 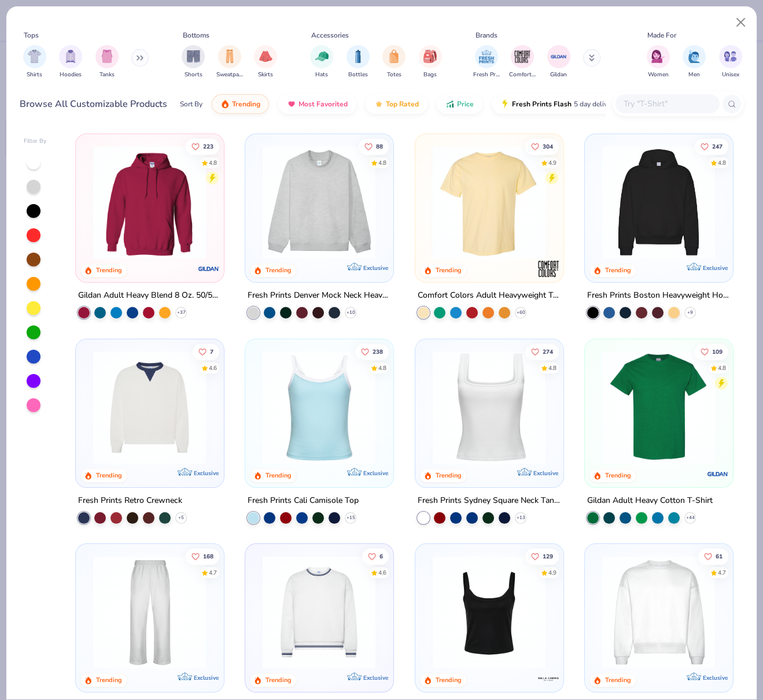 I want to click on div: Made For, so click(x=661, y=35).